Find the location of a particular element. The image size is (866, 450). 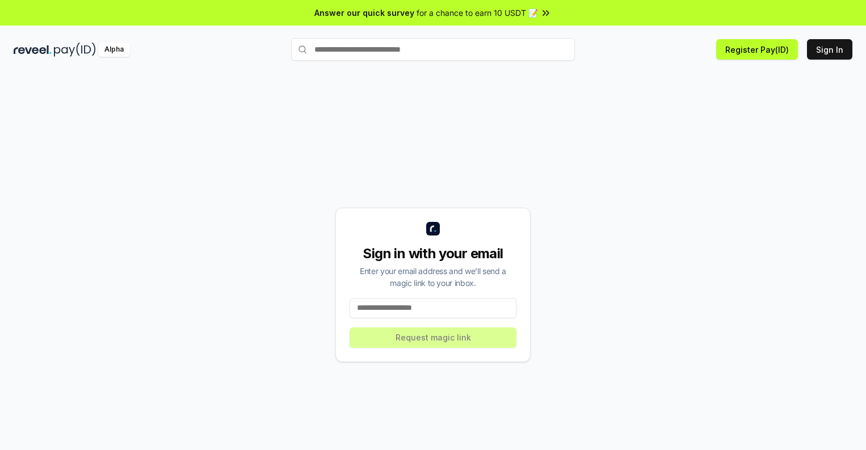

button: Register Pay(ID) is located at coordinates (757, 49).